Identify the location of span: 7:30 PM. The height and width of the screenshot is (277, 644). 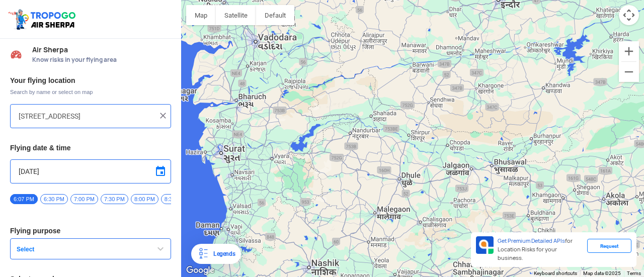
(114, 199).